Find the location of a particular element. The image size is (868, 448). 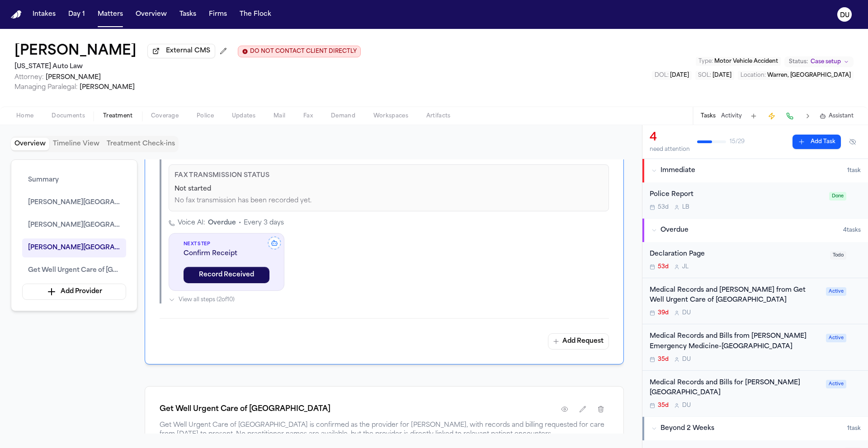

span: Case setup is located at coordinates (825, 62).